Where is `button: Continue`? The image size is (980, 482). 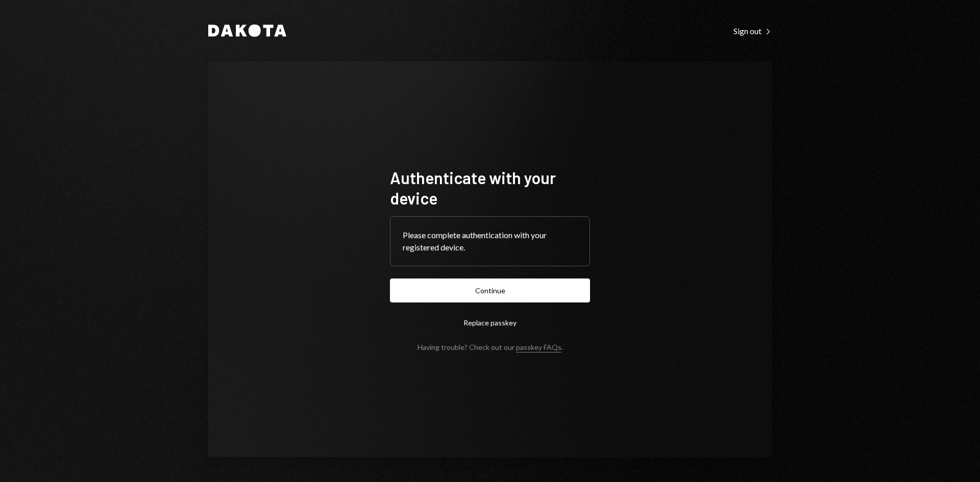 button: Continue is located at coordinates (490, 291).